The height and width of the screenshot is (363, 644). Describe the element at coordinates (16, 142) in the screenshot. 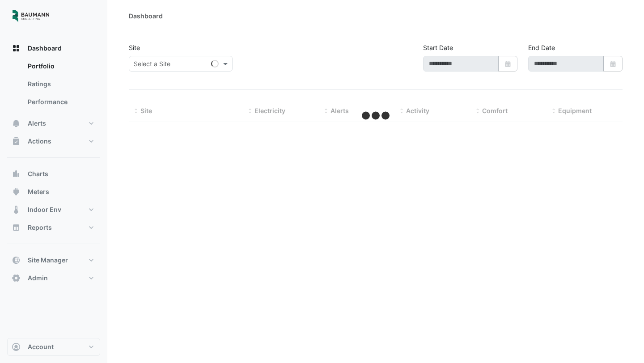

I see `app-icon: Actions` at that location.